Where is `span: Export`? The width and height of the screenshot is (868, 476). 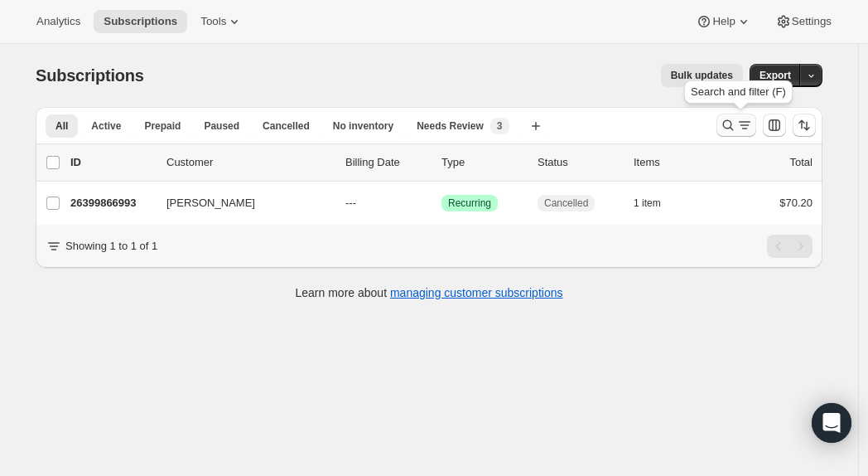 span: Export is located at coordinates (776, 76).